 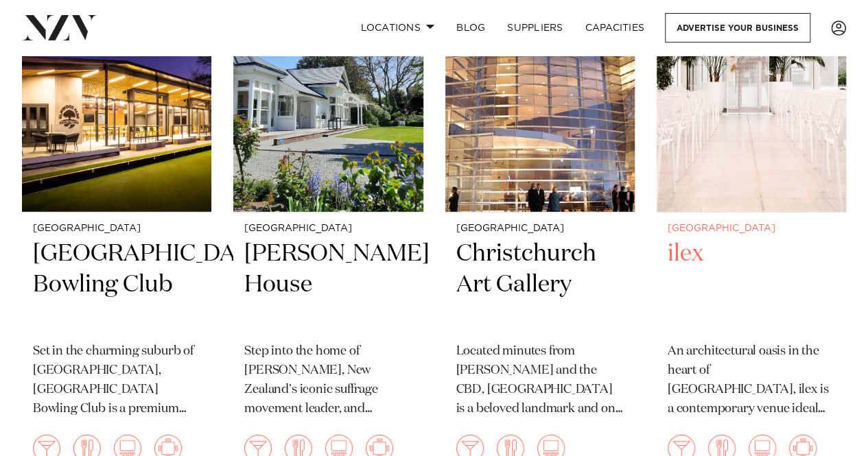 I want to click on a: SUPPLIERS, so click(x=534, y=28).